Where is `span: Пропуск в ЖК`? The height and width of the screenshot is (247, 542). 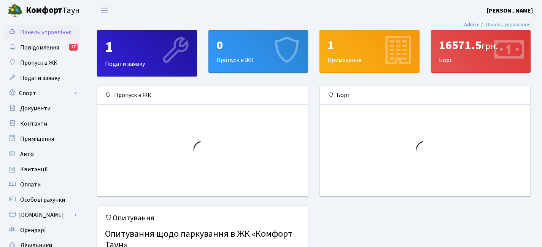
span: Пропуск в ЖК is located at coordinates (39, 63).